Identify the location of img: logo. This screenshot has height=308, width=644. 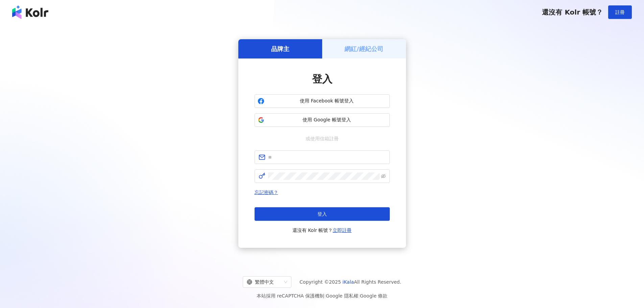
(30, 12).